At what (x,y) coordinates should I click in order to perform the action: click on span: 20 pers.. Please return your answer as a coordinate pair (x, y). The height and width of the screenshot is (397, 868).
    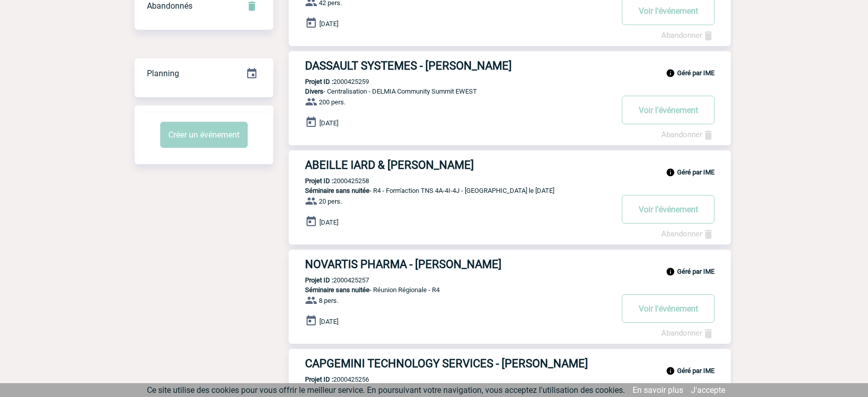
    Looking at the image, I should click on (331, 201).